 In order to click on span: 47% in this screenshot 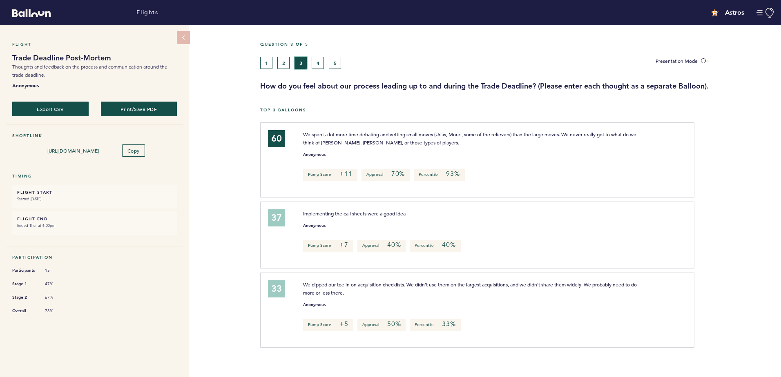, I will do `click(57, 284)`.